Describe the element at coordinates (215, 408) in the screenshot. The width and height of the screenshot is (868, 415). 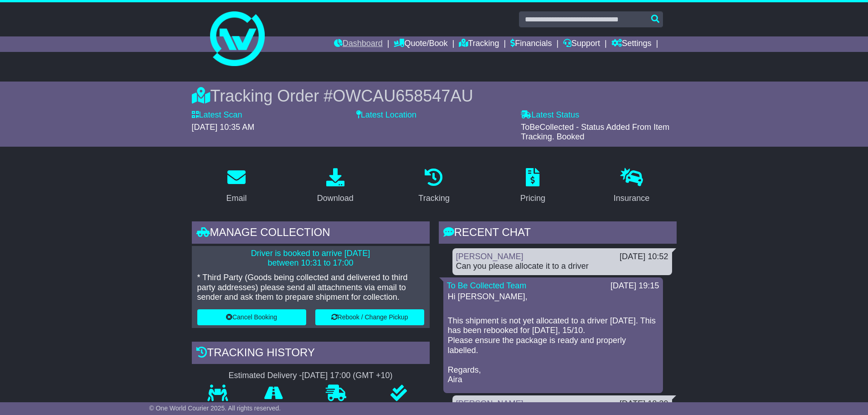
I see `span: © One World Courier 2025. All rights reserved.` at that location.